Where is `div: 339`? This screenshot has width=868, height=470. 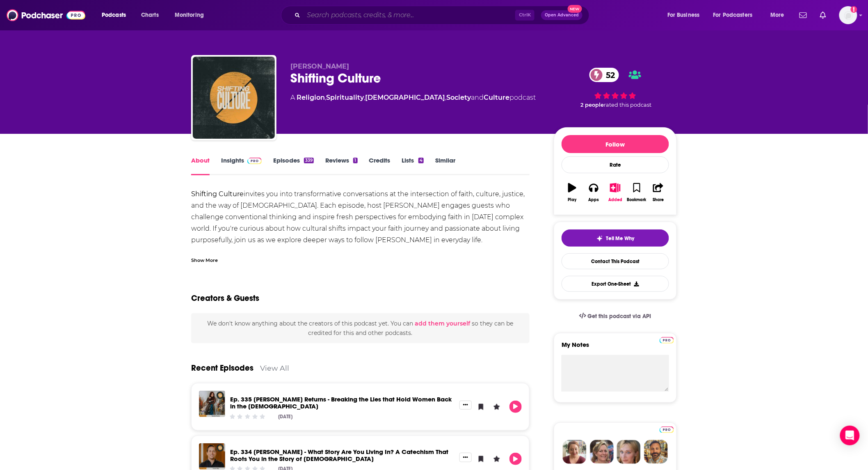
div: 339 is located at coordinates (309, 161).